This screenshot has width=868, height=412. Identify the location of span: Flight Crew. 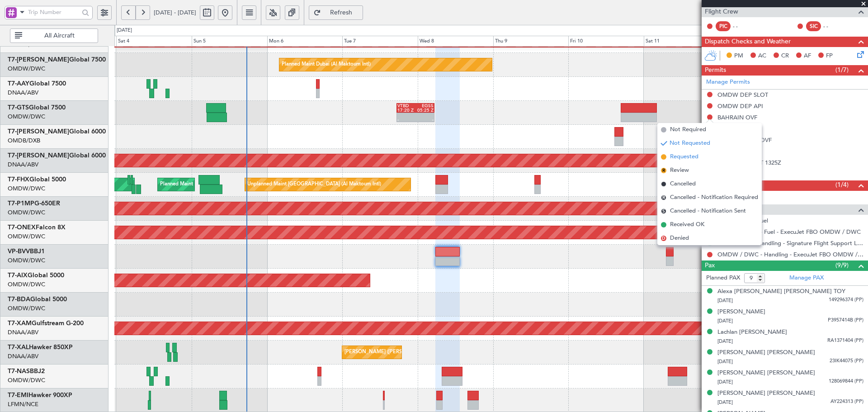
(722, 12).